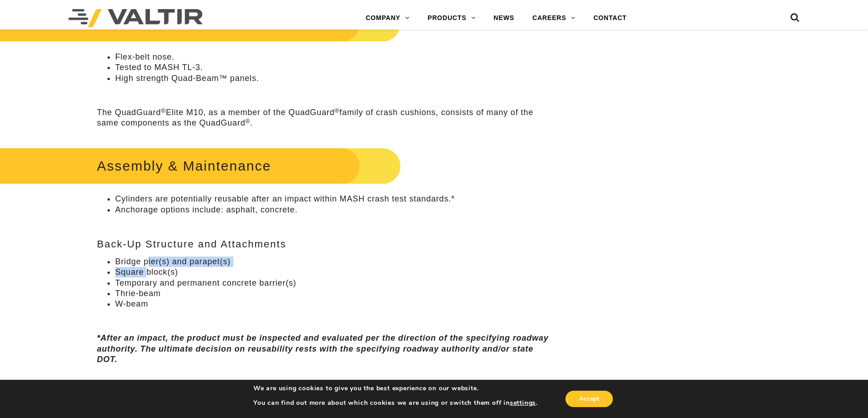 The width and height of the screenshot is (868, 418). I want to click on li: W-beam, so click(334, 304).